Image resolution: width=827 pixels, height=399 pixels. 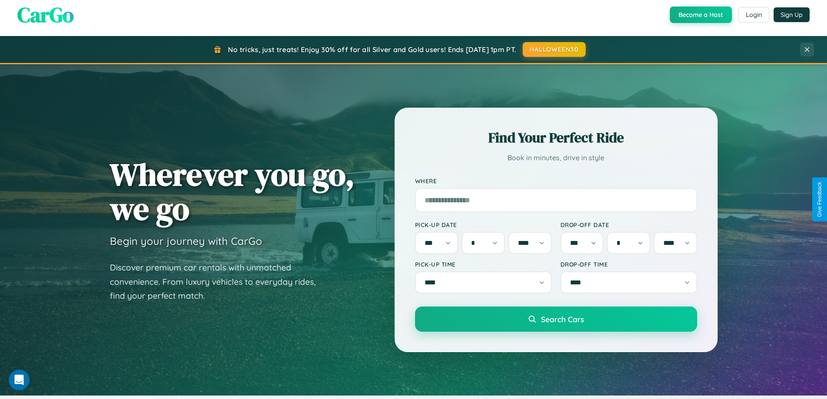 What do you see at coordinates (556, 319) in the screenshot?
I see `button: Search Cars` at bounding box center [556, 319].